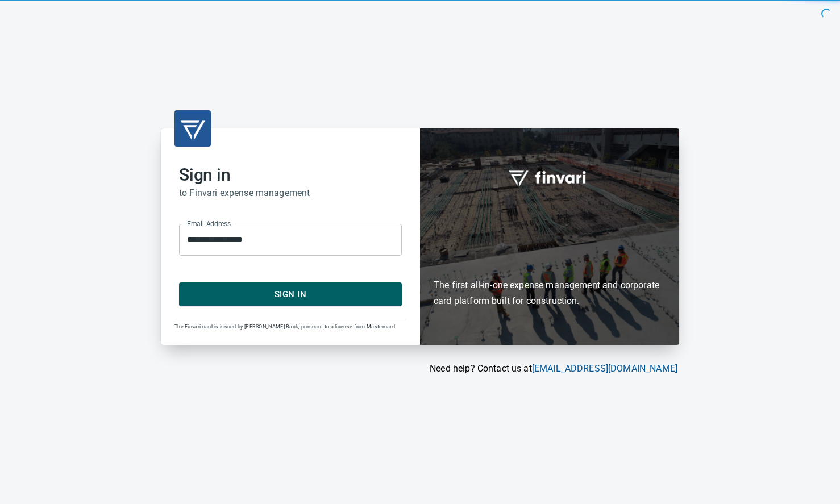  I want to click on p: Need help? Contact us at, so click(419, 369).